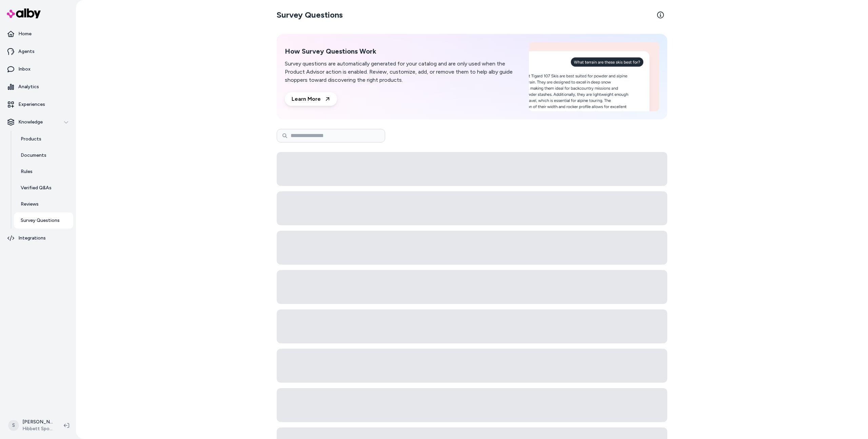 The width and height of the screenshot is (868, 439). Describe the element at coordinates (310, 15) in the screenshot. I see `h2: Survey Questions` at that location.